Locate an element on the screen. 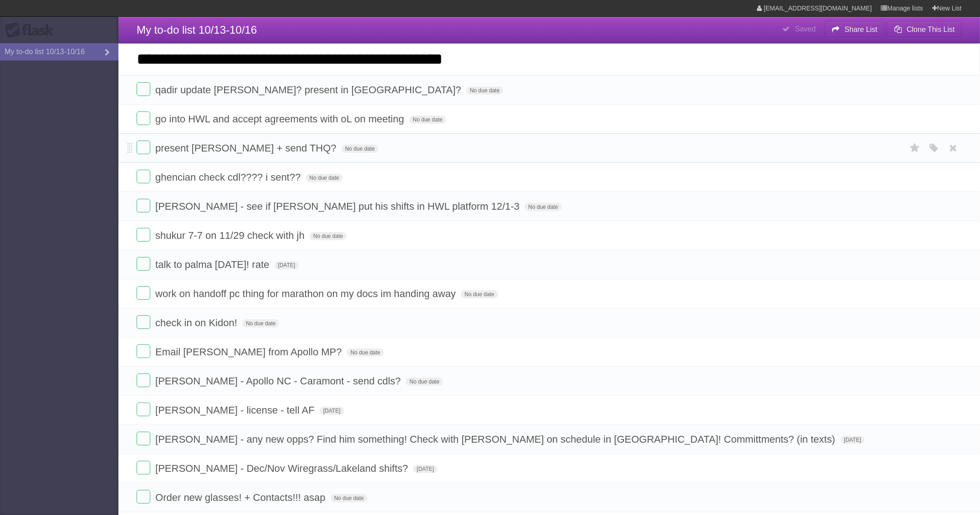 The image size is (980, 515). span: check in on Kidon! is located at coordinates (198, 323).